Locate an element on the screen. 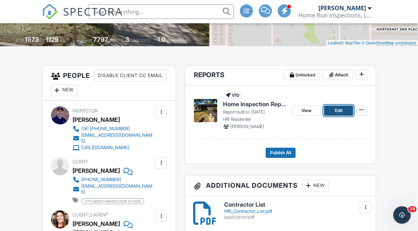 The width and height of the screenshot is (418, 231). div: application/pdf is located at coordinates (295, 217).